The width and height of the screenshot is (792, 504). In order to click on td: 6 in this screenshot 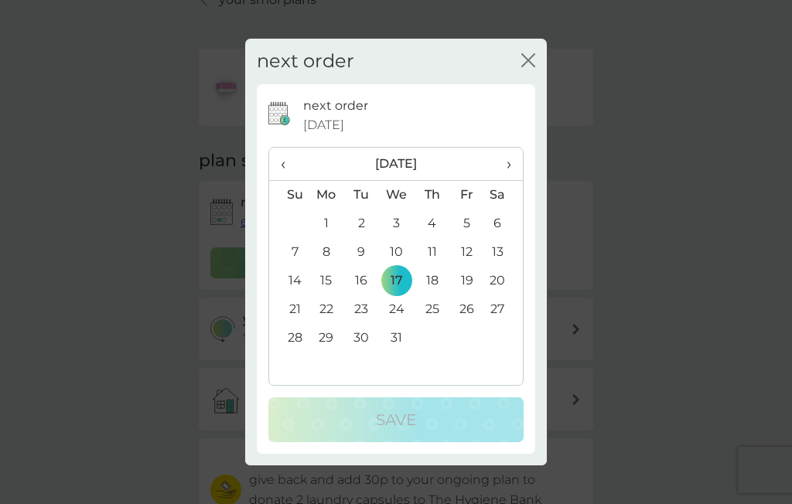, I will do `click(504, 224)`.